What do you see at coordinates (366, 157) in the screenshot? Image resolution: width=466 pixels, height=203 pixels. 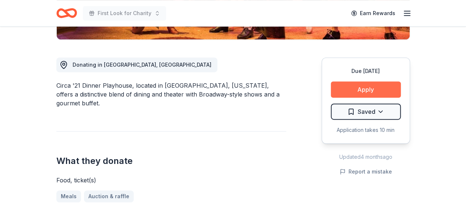 I see `div: Updated 4 months ago` at bounding box center [366, 157].